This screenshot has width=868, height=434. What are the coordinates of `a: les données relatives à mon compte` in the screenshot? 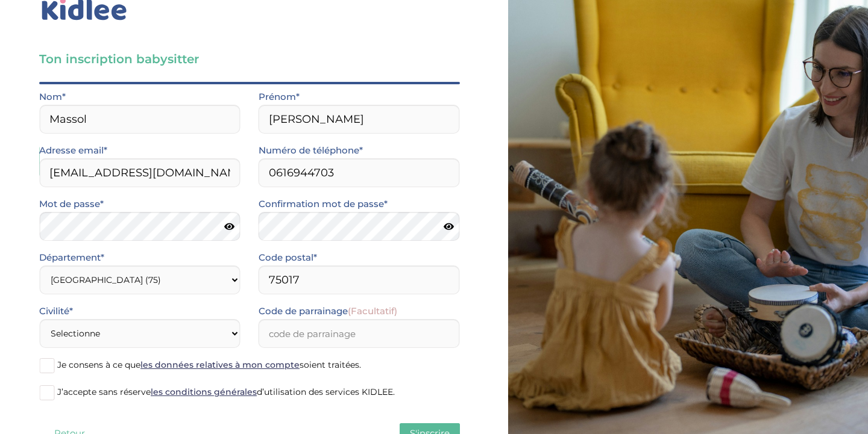 It's located at (220, 365).